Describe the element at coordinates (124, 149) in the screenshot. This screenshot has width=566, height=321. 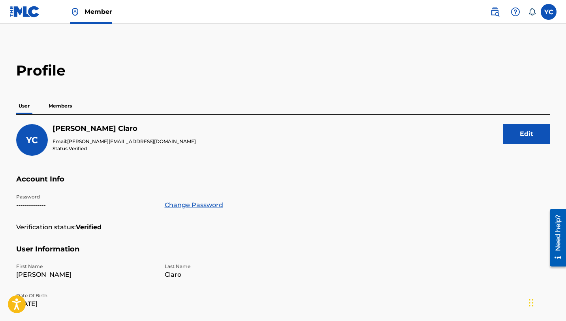
I see `p: Status:` at that location.